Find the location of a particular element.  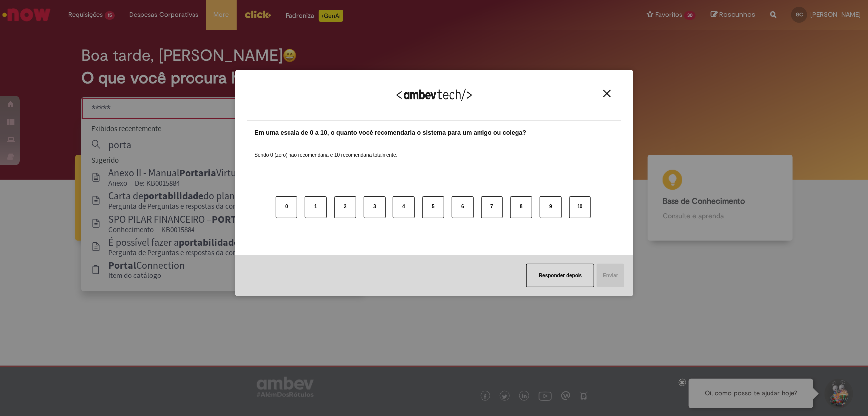

button: 10 is located at coordinates (580, 207).